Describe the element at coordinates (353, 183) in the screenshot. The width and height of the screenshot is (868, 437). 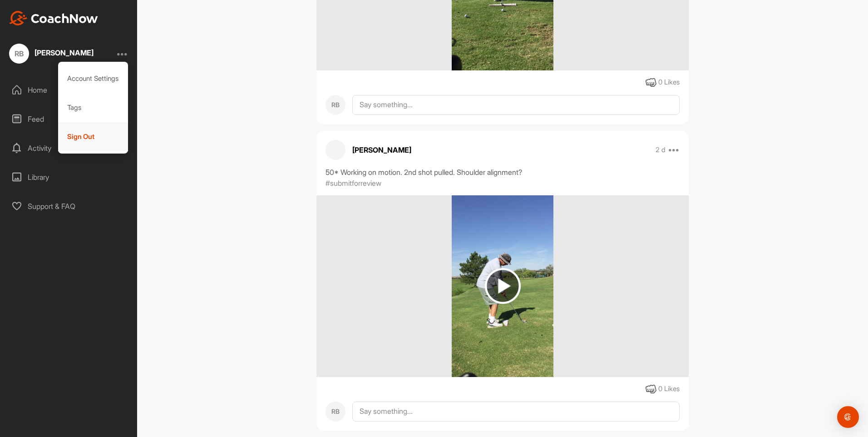
I see `p: #submitforreview` at that location.